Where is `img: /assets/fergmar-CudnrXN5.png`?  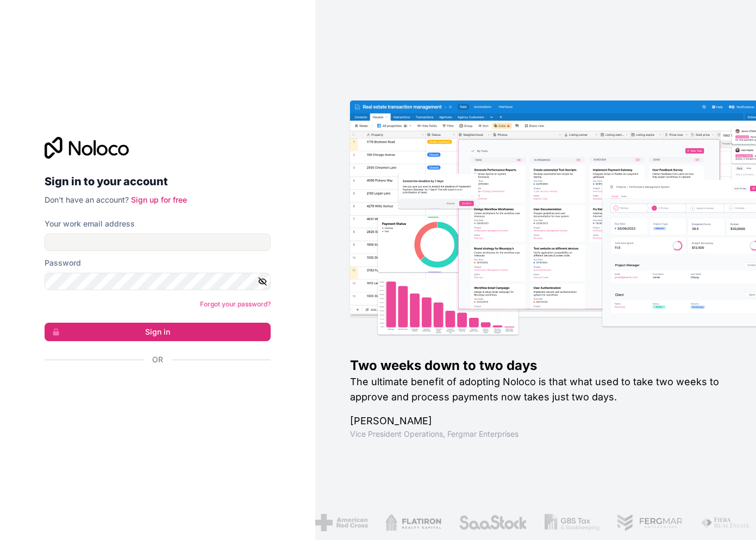
img: /assets/fergmar-CudnrXN5.png is located at coordinates (648, 522).